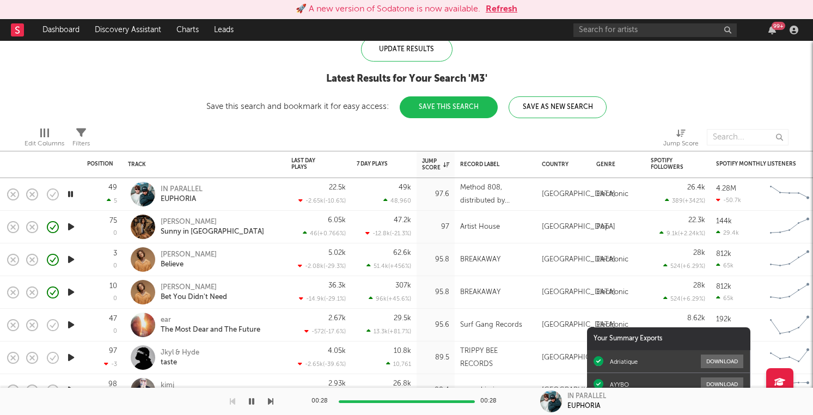  I want to click on div: Country, so click(561, 165).